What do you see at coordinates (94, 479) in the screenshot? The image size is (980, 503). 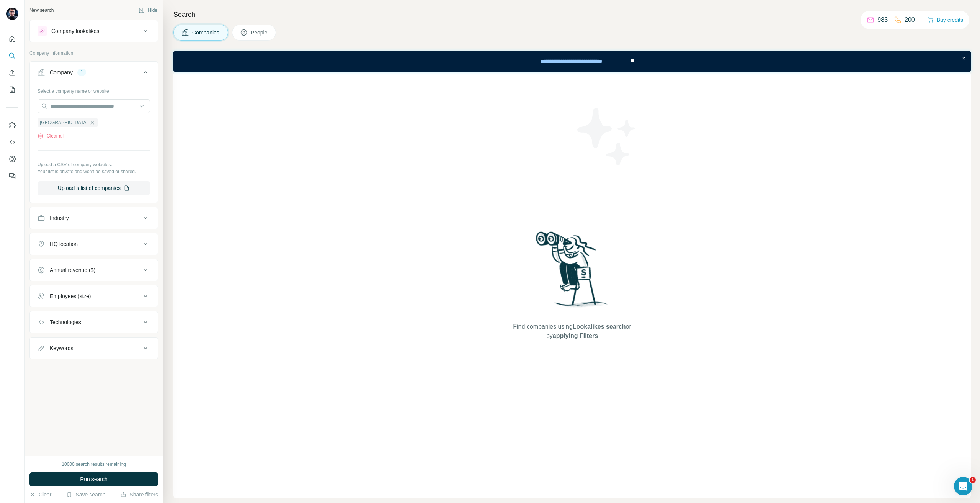 I see `span: Run search` at bounding box center [94, 479].